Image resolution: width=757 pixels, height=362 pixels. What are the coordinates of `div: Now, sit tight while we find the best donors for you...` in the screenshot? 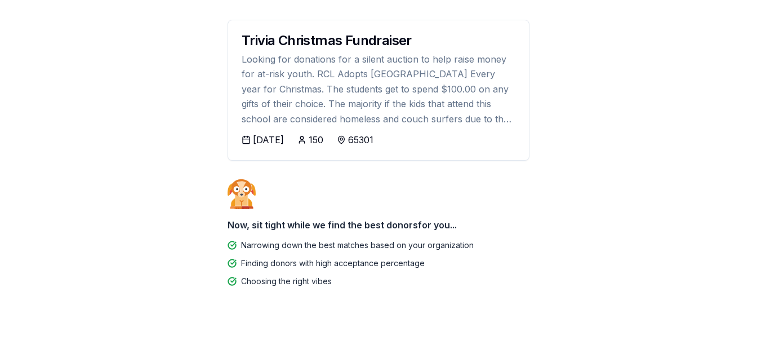 It's located at (379, 225).